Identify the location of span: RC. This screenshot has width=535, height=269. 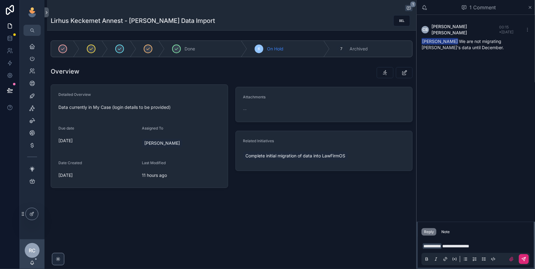
(32, 250).